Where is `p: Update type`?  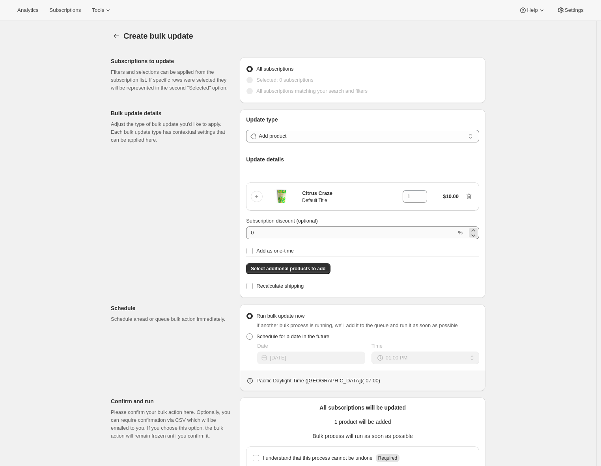
p: Update type is located at coordinates (362, 119).